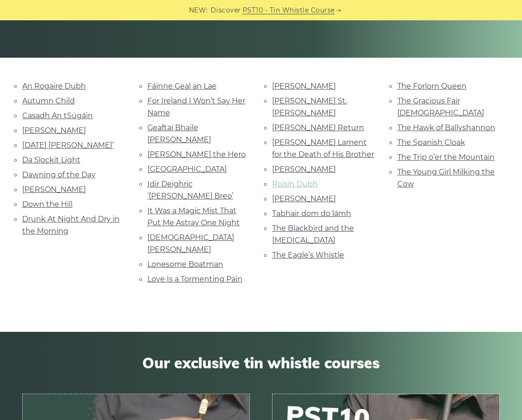 Image resolution: width=522 pixels, height=420 pixels. Describe the element at coordinates (194, 216) in the screenshot. I see `a: It Was a Magic Mist That Put Me Astray One Night` at that location.